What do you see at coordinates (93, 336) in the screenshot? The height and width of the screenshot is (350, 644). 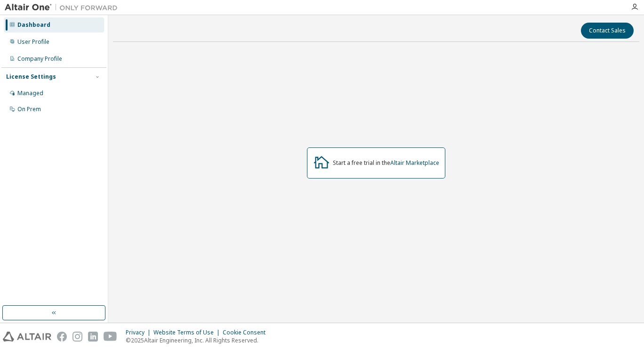 I see `img: linkedin.svg` at bounding box center [93, 336].